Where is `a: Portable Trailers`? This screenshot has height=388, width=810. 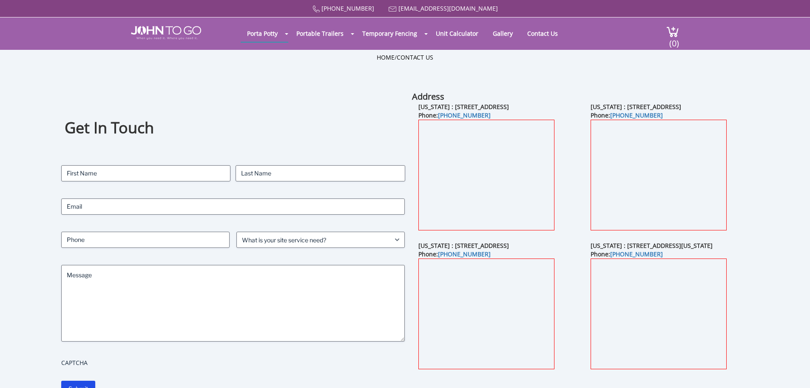 a: Portable Trailers is located at coordinates (320, 33).